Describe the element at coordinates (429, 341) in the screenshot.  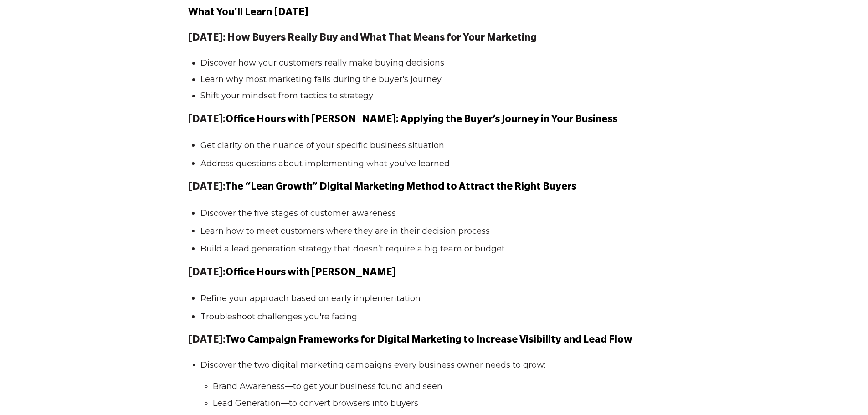
I see `span: Two Campaign Frameworks for Digital Marketing to Increase Visibility and Lead Flow` at that location.